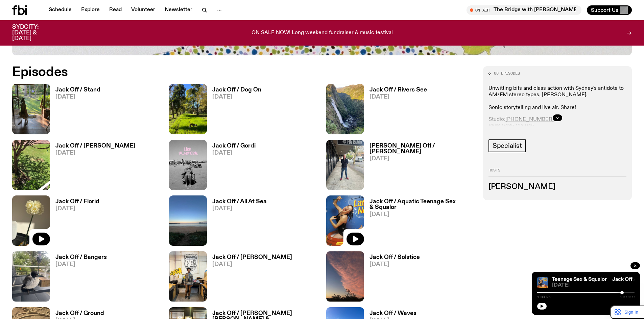  I want to click on a: Read, so click(115, 10).